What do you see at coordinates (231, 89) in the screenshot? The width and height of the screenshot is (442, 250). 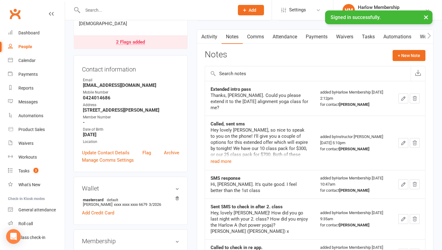 I see `strong: Extended intro pass` at bounding box center [231, 89].